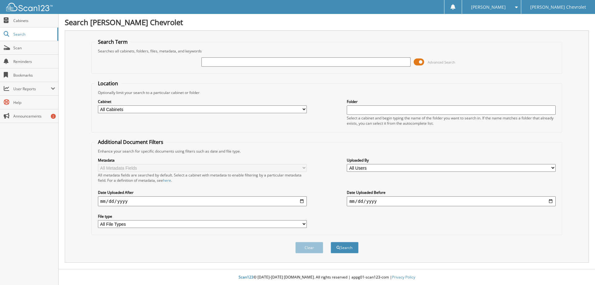 Image resolution: width=595 pixels, height=285 pixels. What do you see at coordinates (441, 62) in the screenshot?
I see `span: Advanced Search` at bounding box center [441, 62].